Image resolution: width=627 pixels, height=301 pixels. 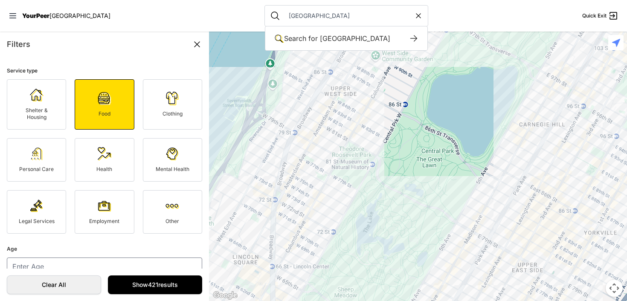 What do you see at coordinates (614, 288) in the screenshot?
I see `button: Map camera controls` at bounding box center [614, 288].